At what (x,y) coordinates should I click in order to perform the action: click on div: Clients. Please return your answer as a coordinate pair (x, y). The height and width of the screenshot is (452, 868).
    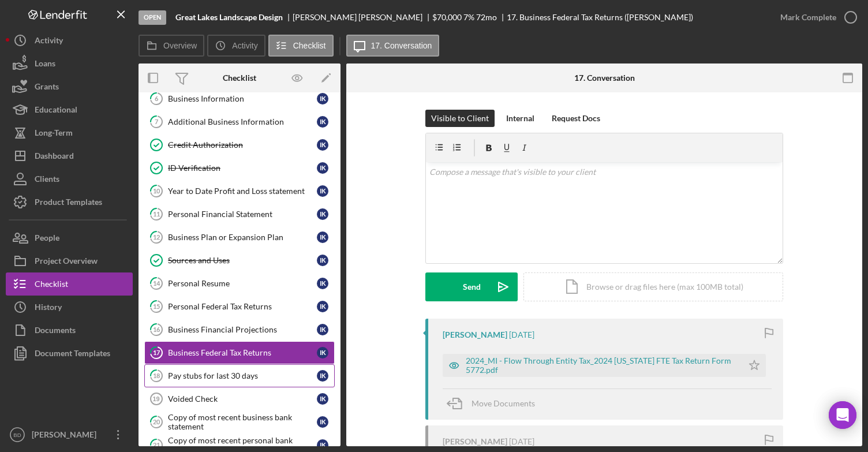
    Looking at the image, I should click on (47, 180).